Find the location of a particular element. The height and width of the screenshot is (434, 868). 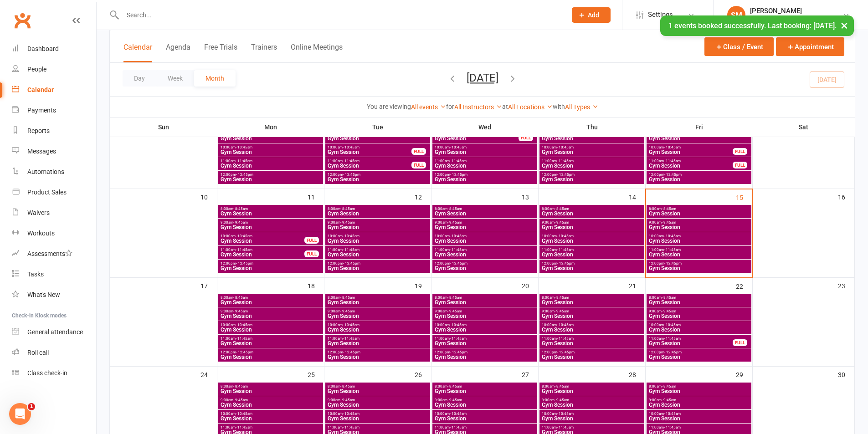

div: General attendance is located at coordinates (55, 332).